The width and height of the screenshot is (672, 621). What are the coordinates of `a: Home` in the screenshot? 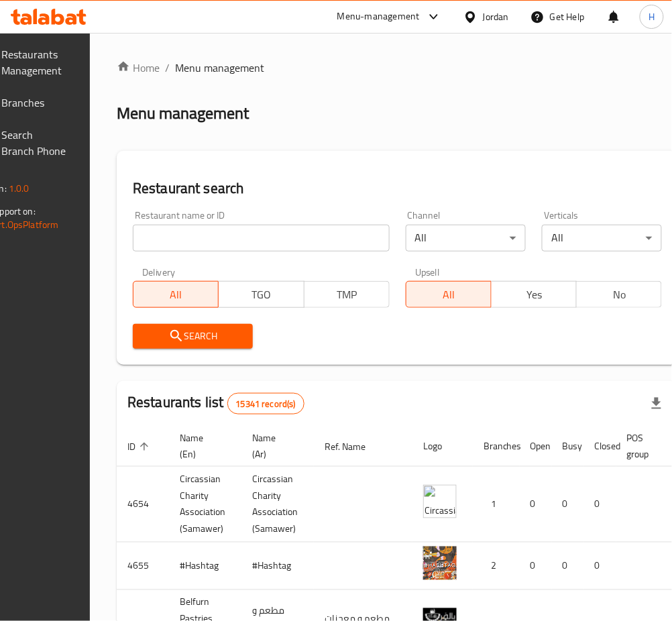 It's located at (138, 68).